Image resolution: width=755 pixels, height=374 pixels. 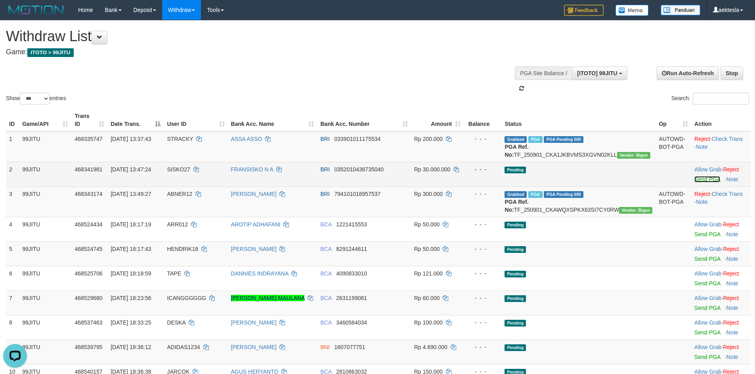 What do you see at coordinates (543, 73) in the screenshot?
I see `div: PGA Site Balance /` at bounding box center [543, 73].